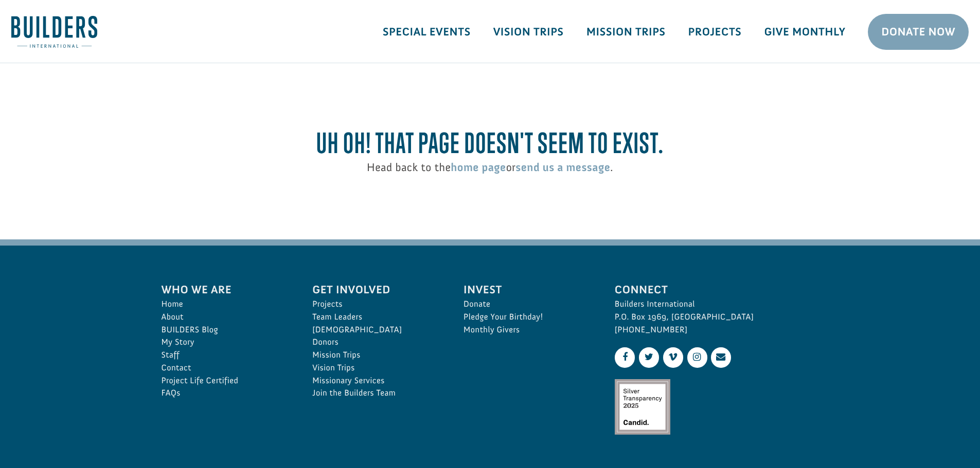 This screenshot has width=980, height=468. What do you see at coordinates (528, 289) in the screenshot?
I see `span: Invest` at bounding box center [528, 289].